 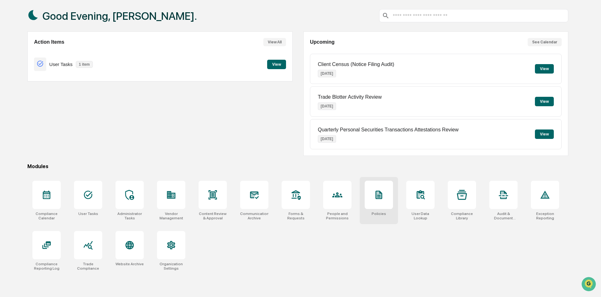 I want to click on div: Content Review & Approval, so click(x=213, y=216).